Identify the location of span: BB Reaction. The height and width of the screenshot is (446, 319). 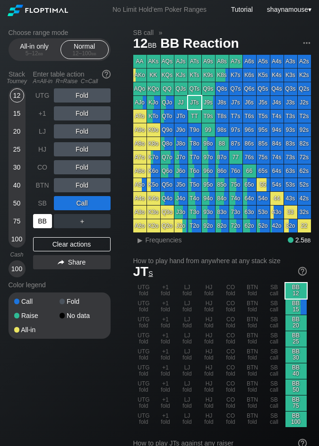
(200, 44).